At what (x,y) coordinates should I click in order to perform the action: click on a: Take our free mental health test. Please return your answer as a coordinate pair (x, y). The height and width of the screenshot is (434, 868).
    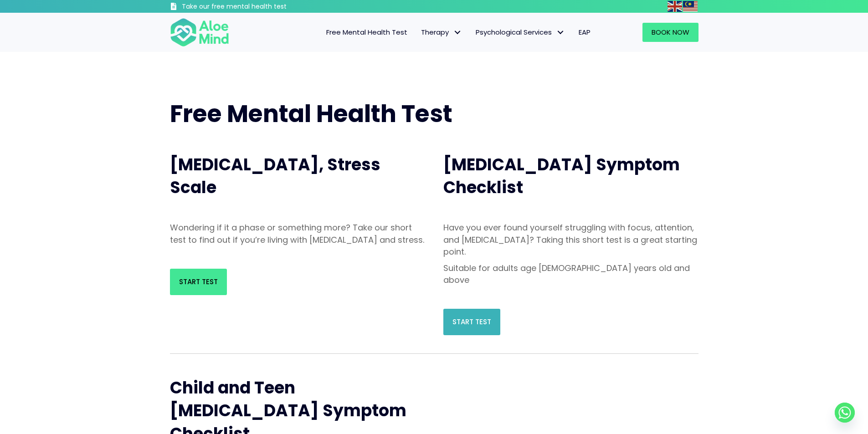
    Looking at the image, I should click on (252, 7).